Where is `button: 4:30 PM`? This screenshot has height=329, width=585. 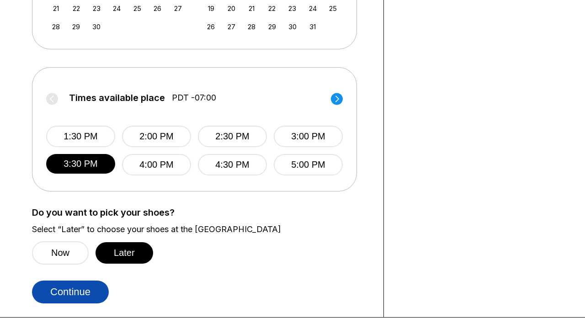 button: 4:30 PM is located at coordinates (232, 165).